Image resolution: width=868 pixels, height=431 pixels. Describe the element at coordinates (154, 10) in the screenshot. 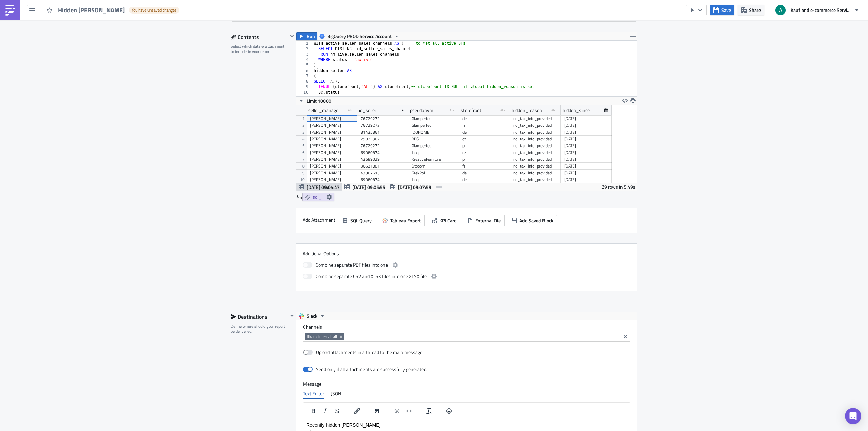

I see `span: You have unsaved changes` at that location.